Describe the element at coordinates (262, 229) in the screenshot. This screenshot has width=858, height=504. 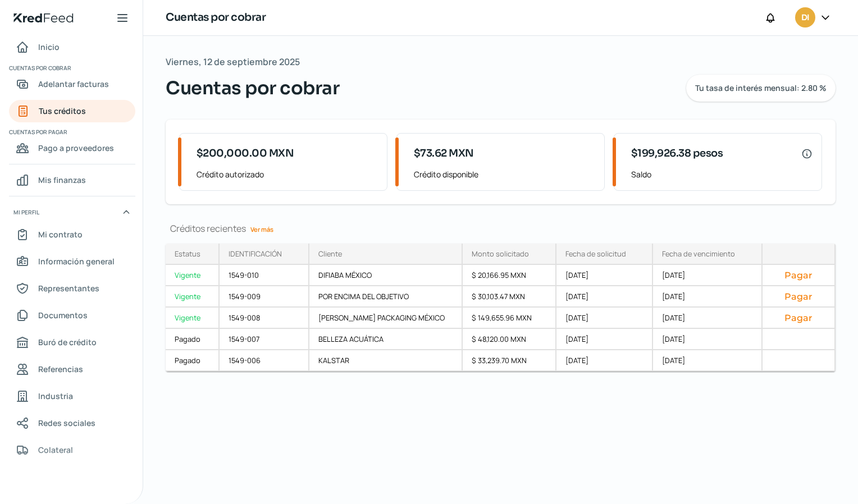
I see `a: Ver más` at that location.